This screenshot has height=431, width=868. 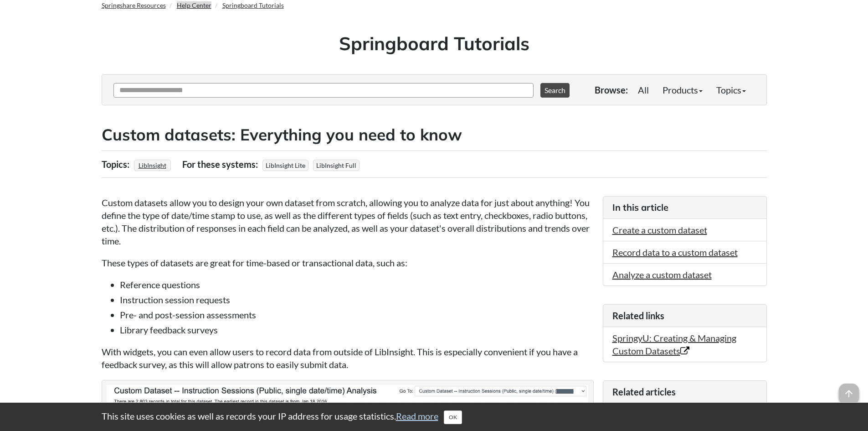 I want to click on a: Help Center, so click(x=194, y=5).